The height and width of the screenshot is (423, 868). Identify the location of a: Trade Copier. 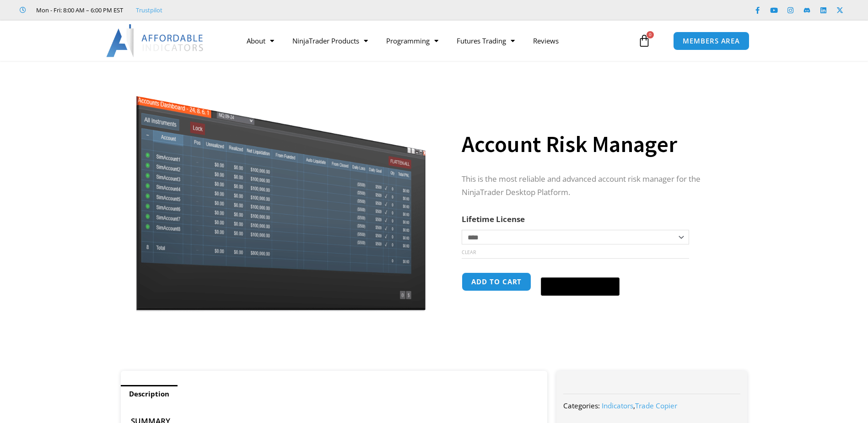
(656, 405).